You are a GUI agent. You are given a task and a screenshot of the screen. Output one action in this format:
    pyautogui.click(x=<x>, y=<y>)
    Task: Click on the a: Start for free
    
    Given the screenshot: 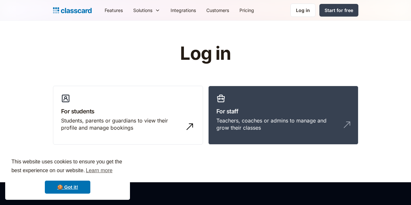 What is the action you would take?
    pyautogui.click(x=339, y=10)
    